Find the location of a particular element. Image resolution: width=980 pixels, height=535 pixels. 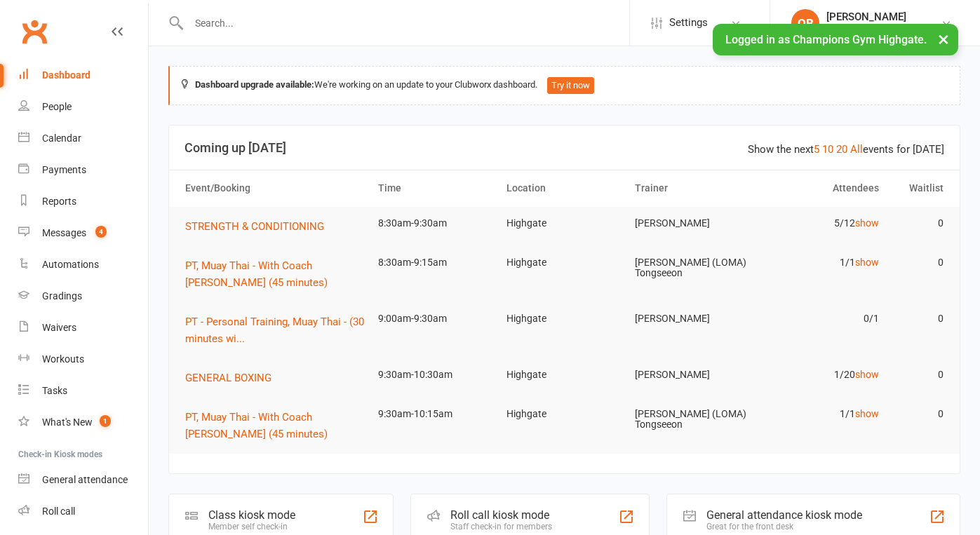

div: Staff check-in for members is located at coordinates (501, 527).